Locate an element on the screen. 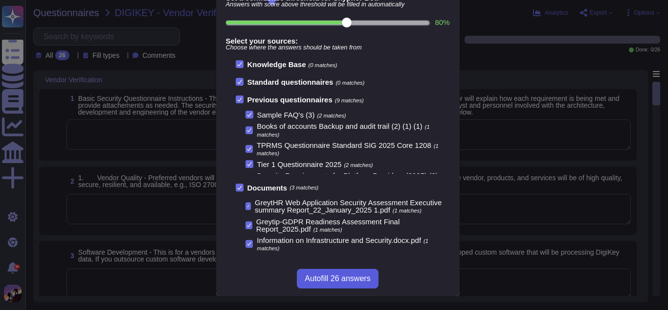 Image resolution: width=668 pixels, height=310 pixels. span: Choose where the answers should be taken from is located at coordinates (338, 47).